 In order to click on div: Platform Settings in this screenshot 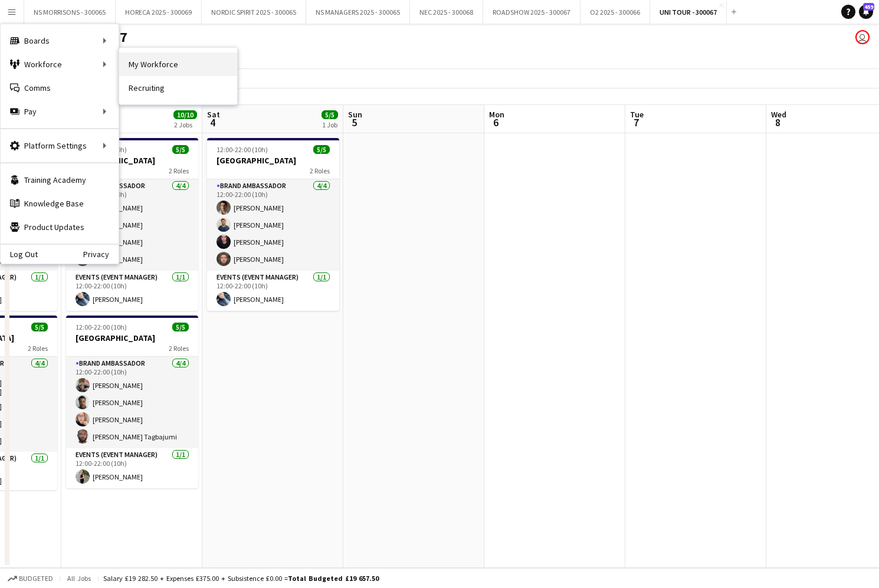, I will do `click(60, 146)`.